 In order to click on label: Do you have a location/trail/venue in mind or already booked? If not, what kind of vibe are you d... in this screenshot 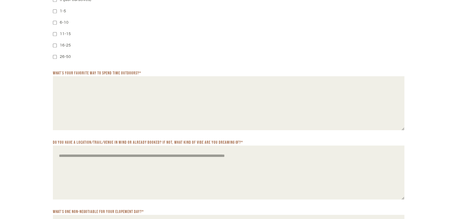, I will do `click(148, 143)`.